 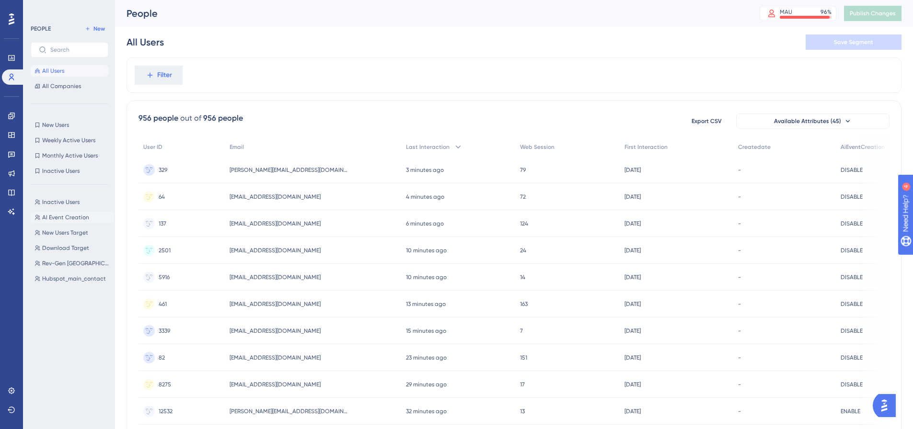 What do you see at coordinates (523, 358) in the screenshot?
I see `span: 151` at bounding box center [523, 358].